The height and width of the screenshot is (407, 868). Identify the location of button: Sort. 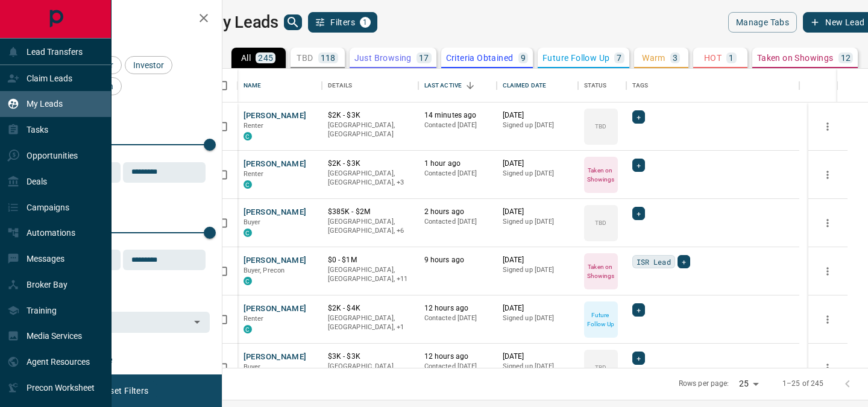
(470, 86).